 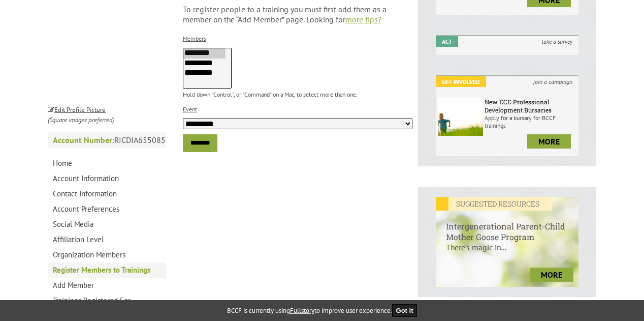 What do you see at coordinates (507, 252) in the screenshot?
I see `p: There’s magic in...` at bounding box center [507, 252].